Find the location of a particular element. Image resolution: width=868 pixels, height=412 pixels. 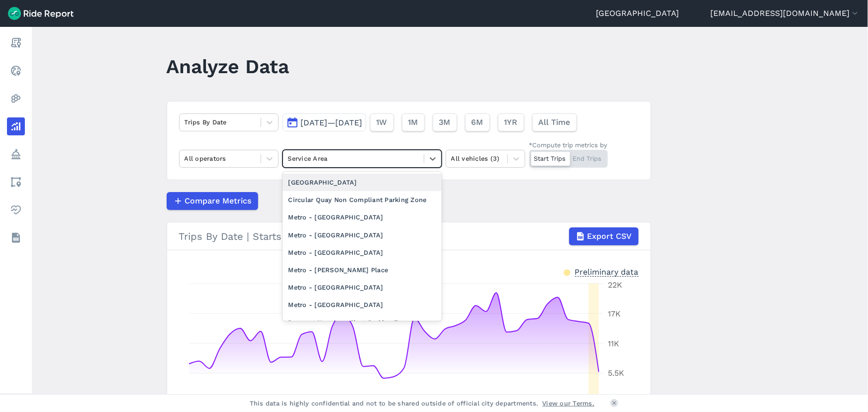

a: Realtime is located at coordinates (16, 71).